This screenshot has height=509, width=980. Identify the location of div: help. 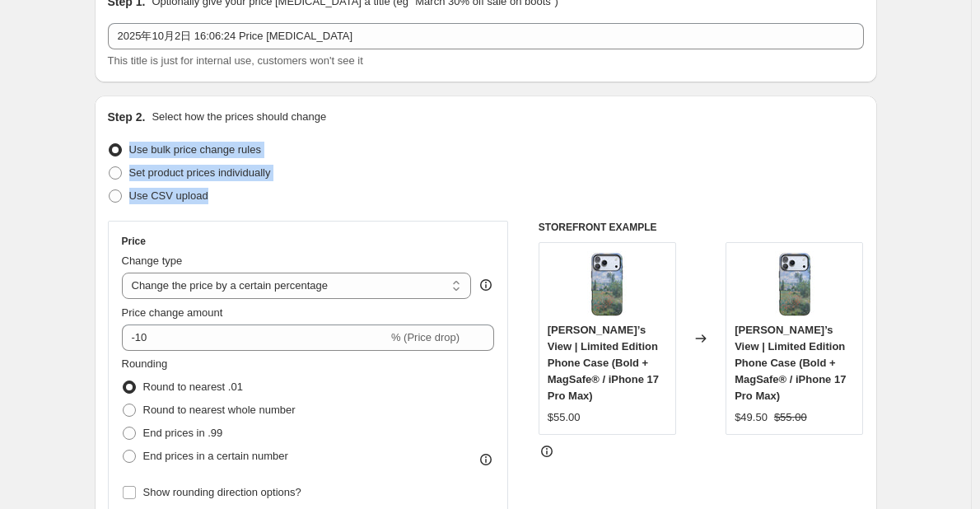
(486, 285).